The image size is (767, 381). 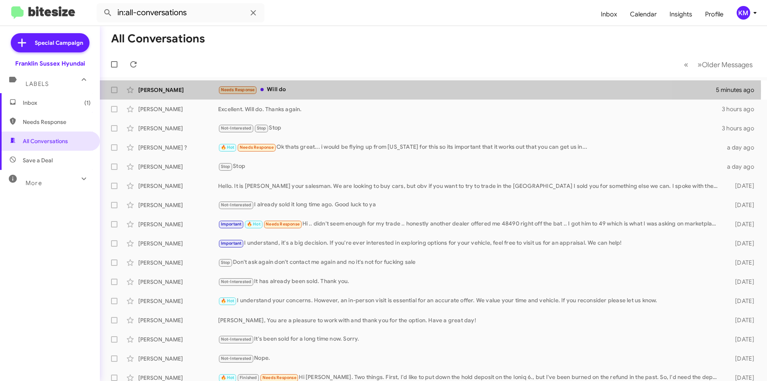 I want to click on span: All Conversations, so click(x=45, y=141).